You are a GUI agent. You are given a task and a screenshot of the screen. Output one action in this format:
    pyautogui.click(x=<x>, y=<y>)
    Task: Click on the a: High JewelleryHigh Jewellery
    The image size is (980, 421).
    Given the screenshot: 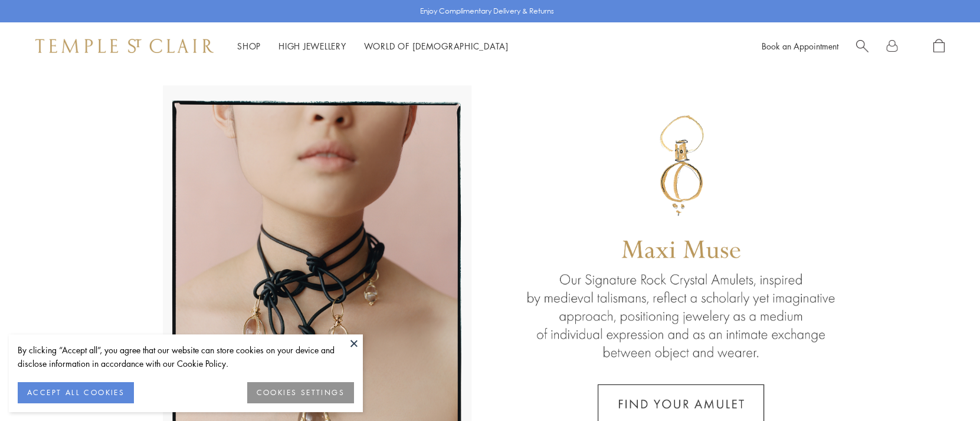 What is the action you would take?
    pyautogui.click(x=312, y=46)
    